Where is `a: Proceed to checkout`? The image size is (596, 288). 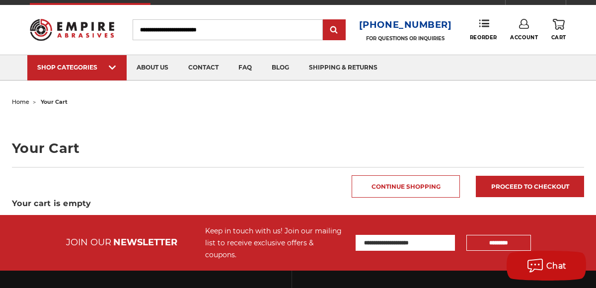 a: Proceed to checkout is located at coordinates (530, 186).